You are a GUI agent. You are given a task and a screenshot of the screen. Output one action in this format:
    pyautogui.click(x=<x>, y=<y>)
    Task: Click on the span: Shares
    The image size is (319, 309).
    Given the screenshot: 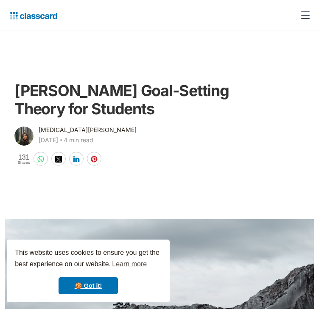 What is the action you would take?
    pyautogui.click(x=24, y=163)
    